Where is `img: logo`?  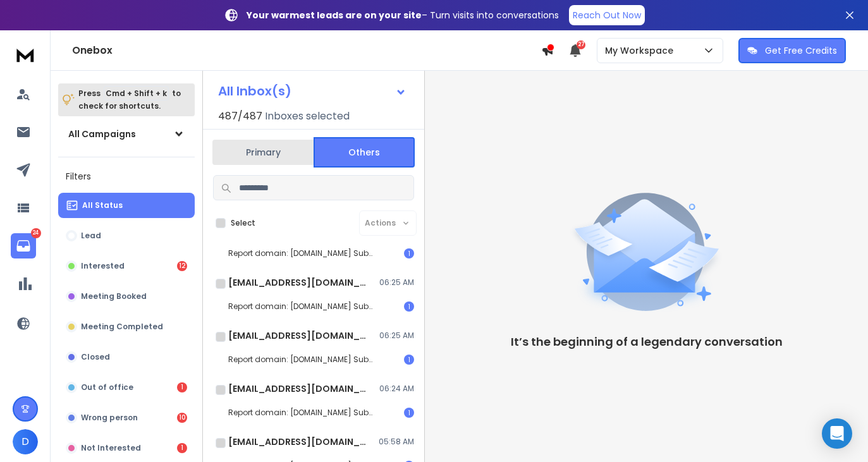 img: logo is located at coordinates (25, 55).